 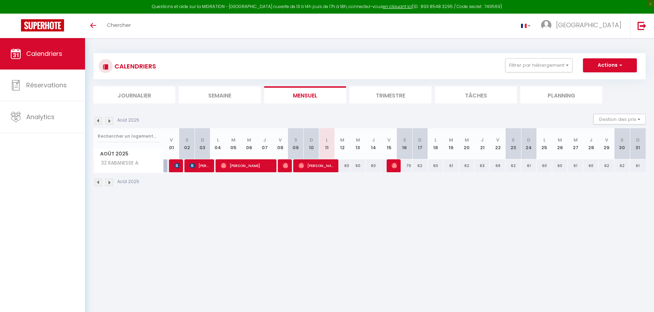 What do you see at coordinates (619, 119) in the screenshot?
I see `button: Gestion des prix` at bounding box center [619, 119].